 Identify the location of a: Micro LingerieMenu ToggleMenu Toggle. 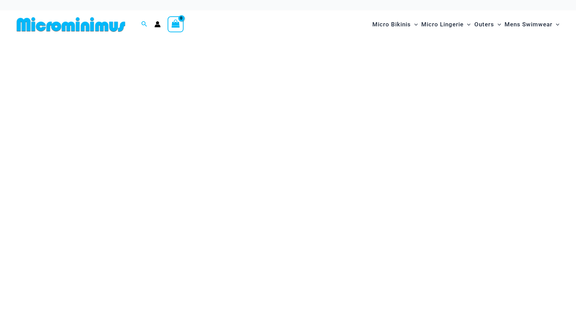
(446, 24).